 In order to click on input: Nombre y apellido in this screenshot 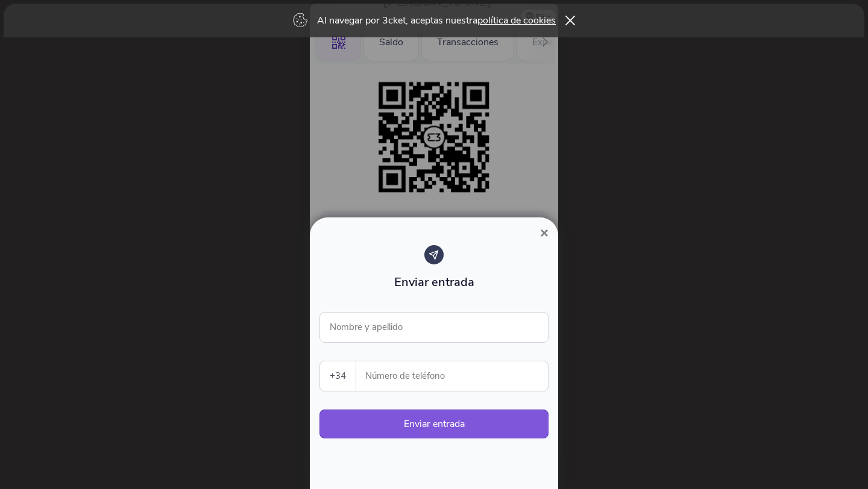, I will do `click(434, 327)`.